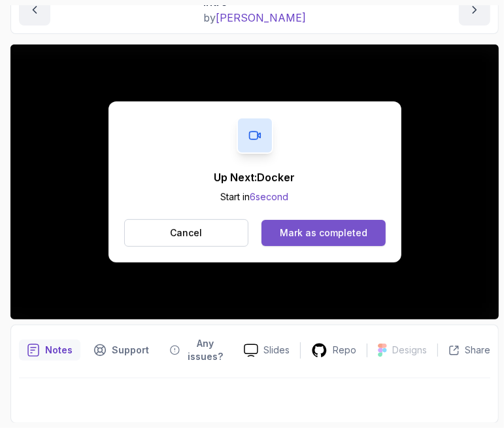 This screenshot has width=504, height=428. I want to click on p: Start in, so click(255, 197).